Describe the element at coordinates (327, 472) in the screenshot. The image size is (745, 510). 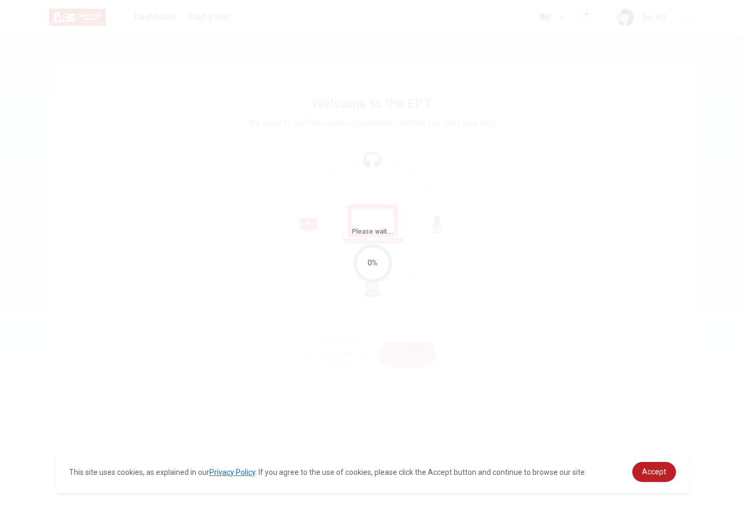
I see `span: This site uses cookies, as explained in our . If you agree to the use of cookies, please click th...` at that location.